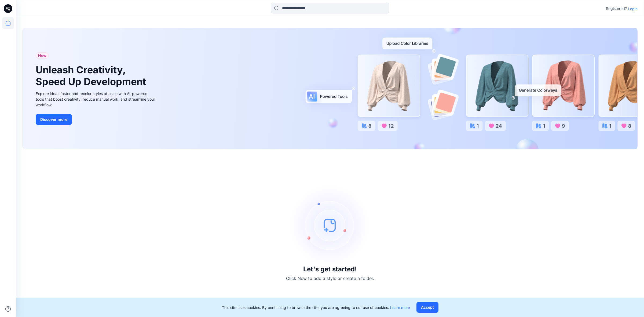 This screenshot has height=317, width=644. Describe the element at coordinates (330, 278) in the screenshot. I see `p: Click New to add a style or create a folder.` at that location.